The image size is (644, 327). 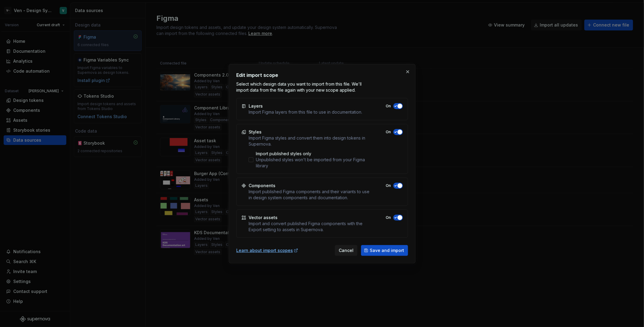 I want to click on p: Select which design data you want to import from this file. We'll import data from the file again..., so click(x=302, y=87).